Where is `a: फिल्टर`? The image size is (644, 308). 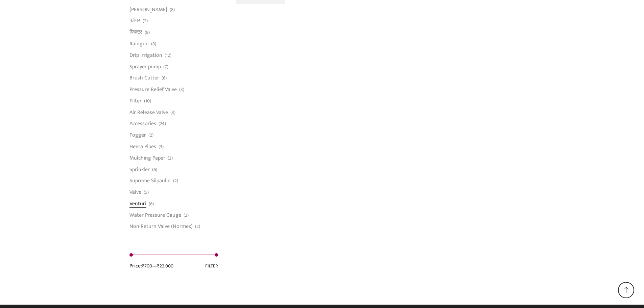 a: फिल्टर is located at coordinates (136, 32).